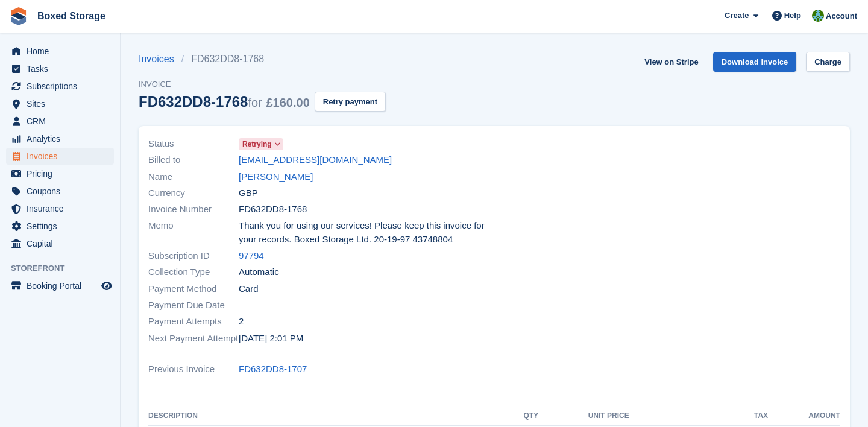  I want to click on span: Settings, so click(63, 226).